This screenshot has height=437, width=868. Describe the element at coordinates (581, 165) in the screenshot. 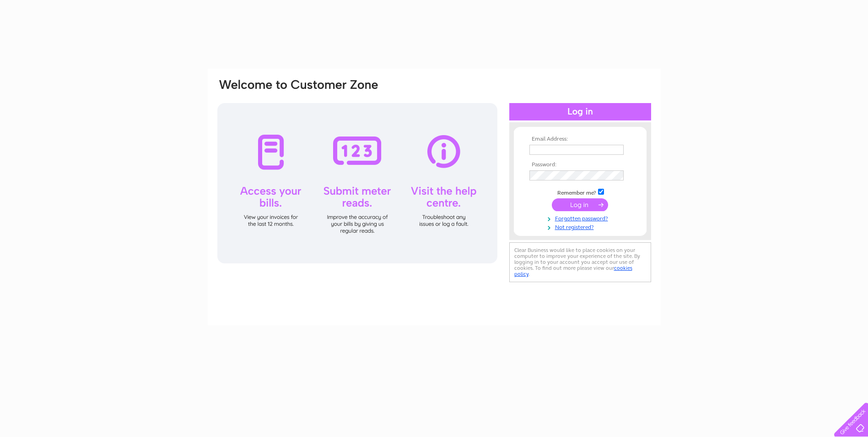

I see `th: Password:` at that location.